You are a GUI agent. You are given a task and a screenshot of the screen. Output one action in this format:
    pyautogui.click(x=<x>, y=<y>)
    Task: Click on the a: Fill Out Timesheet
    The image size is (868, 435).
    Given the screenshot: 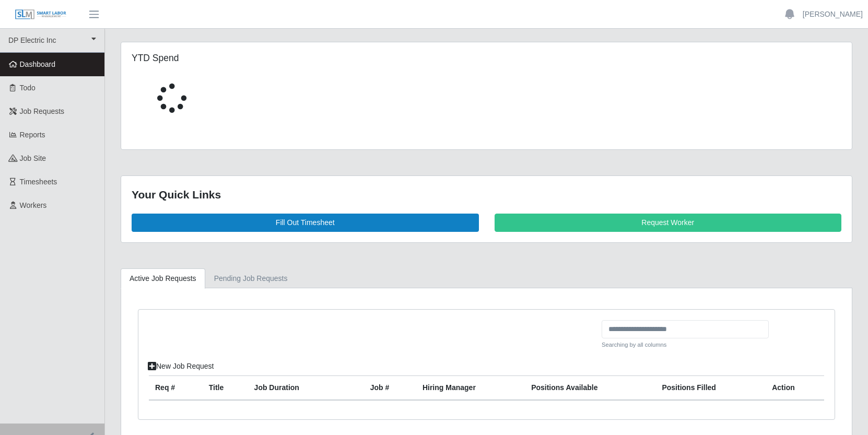 What is the action you would take?
    pyautogui.click(x=305, y=223)
    